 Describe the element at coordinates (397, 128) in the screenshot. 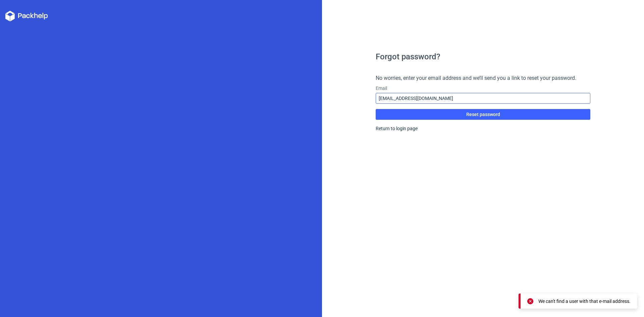

I see `a: Return to login page` at that location.